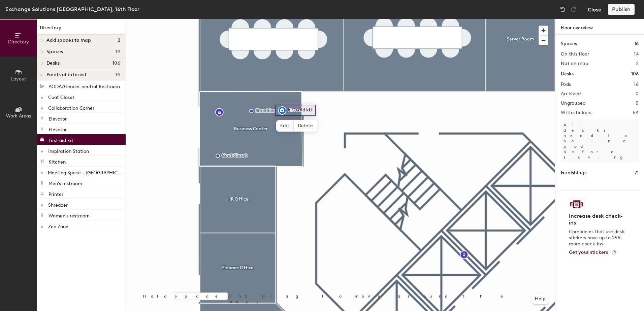 The image size is (644, 311). Describe the element at coordinates (71, 107) in the screenshot. I see `p: Collaboration Corner` at that location.